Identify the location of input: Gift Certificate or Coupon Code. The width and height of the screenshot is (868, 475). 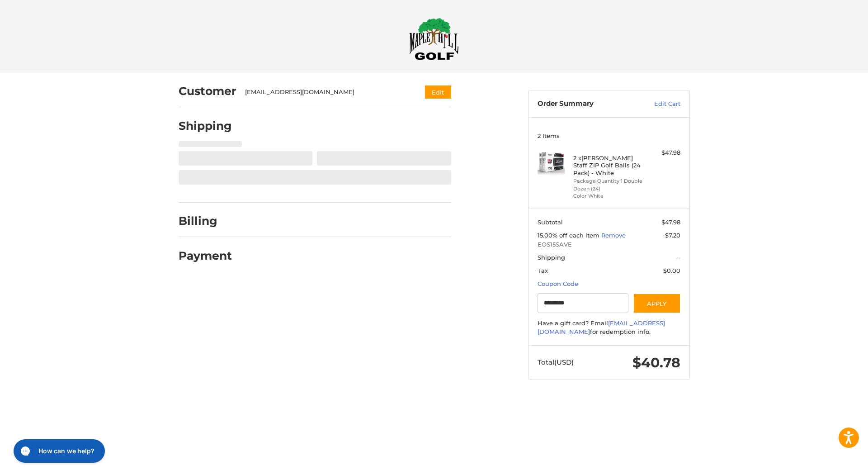
(583, 303).